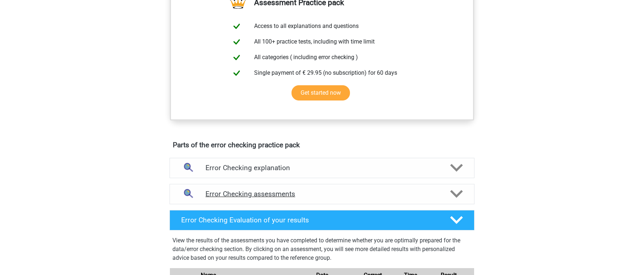 The height and width of the screenshot is (275, 644). I want to click on img: error checking explanations, so click(188, 168).